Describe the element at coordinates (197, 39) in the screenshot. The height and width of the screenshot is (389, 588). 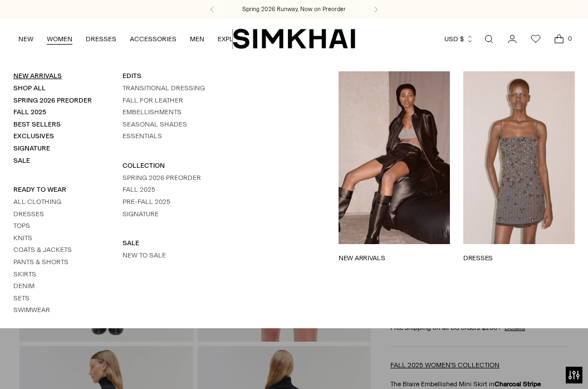
I see `a: MEN` at that location.